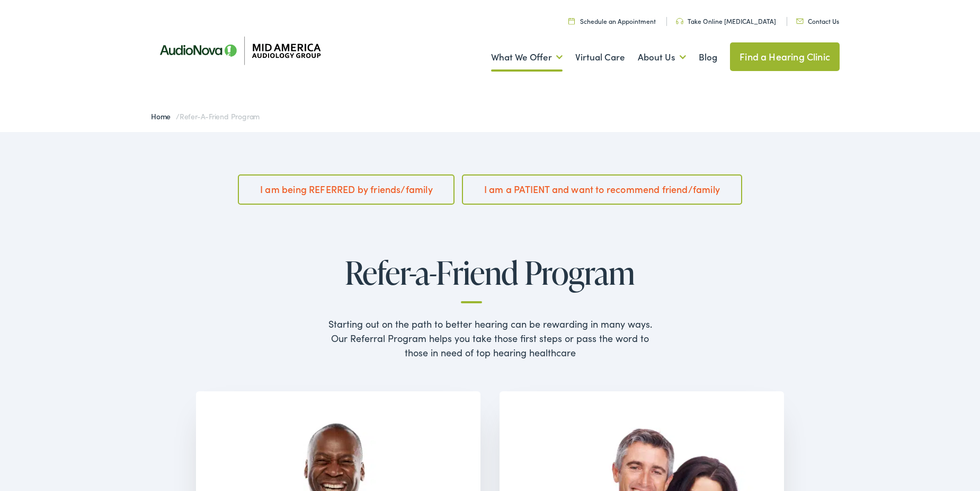 The height and width of the screenshot is (491, 980). What do you see at coordinates (432, 273) in the screenshot?
I see `span: Refer-a-Friend` at bounding box center [432, 273].